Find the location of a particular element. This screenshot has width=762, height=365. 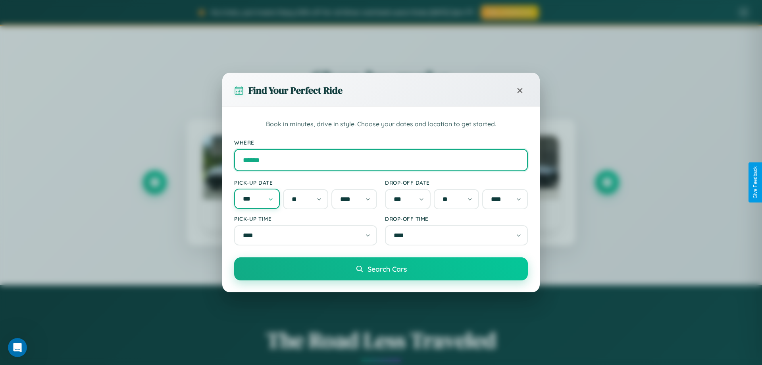

span: Search Cars is located at coordinates (387, 269).